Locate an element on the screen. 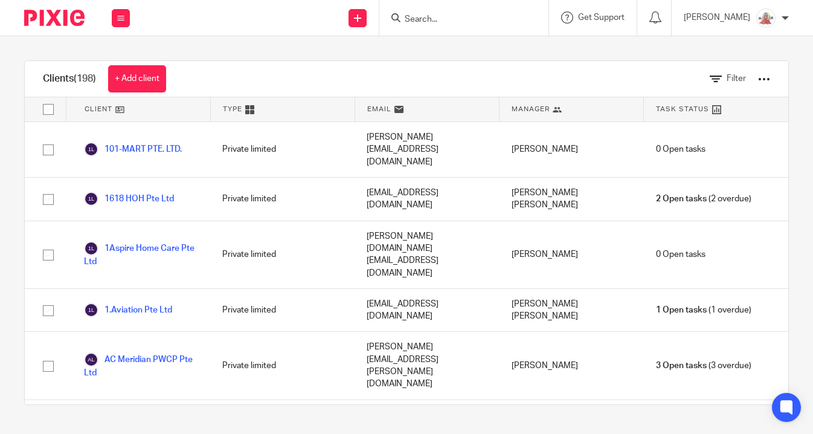  img: 124.png is located at coordinates (766, 18).